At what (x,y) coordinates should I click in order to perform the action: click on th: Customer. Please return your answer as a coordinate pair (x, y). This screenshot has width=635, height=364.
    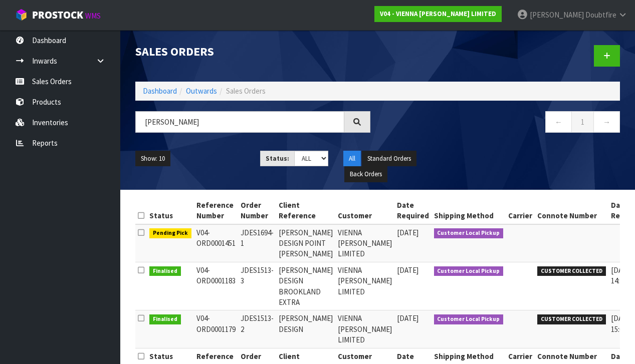
    Looking at the image, I should click on (365, 211).